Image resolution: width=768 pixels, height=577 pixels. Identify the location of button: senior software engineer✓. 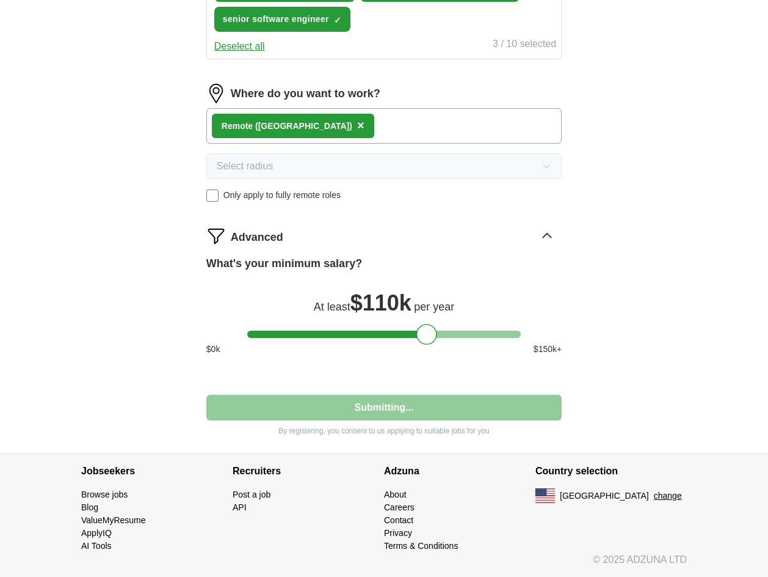
(282, 19).